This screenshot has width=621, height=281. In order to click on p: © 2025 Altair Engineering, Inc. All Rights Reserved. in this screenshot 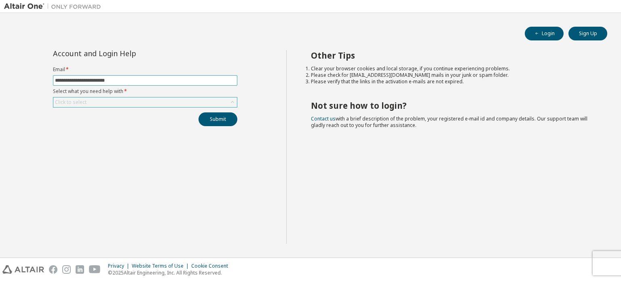, I will do `click(170, 272)`.